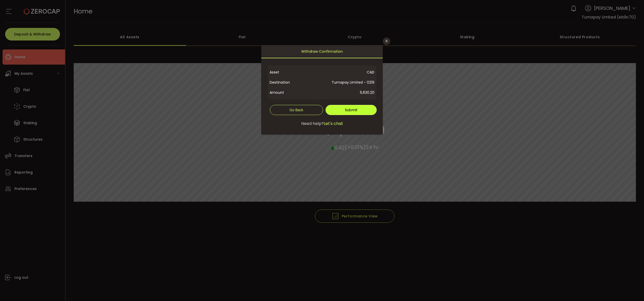  Describe the element at coordinates (387, 41) in the screenshot. I see `button: Close` at that location.